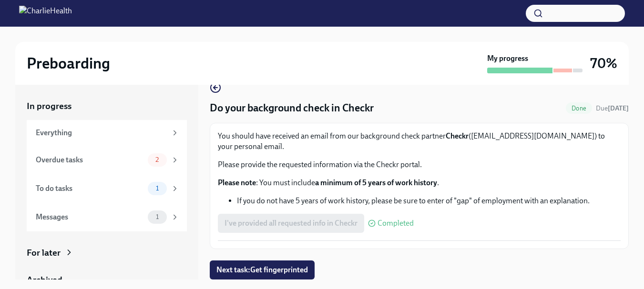  Describe the element at coordinates (237, 182) in the screenshot. I see `strong: Please note` at that location.